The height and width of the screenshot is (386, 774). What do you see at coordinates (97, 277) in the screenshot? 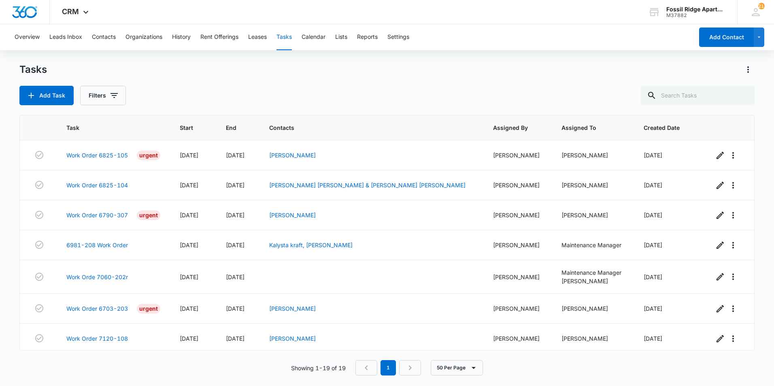
I see `a: Work Orde 7060-202r` at bounding box center [97, 277].